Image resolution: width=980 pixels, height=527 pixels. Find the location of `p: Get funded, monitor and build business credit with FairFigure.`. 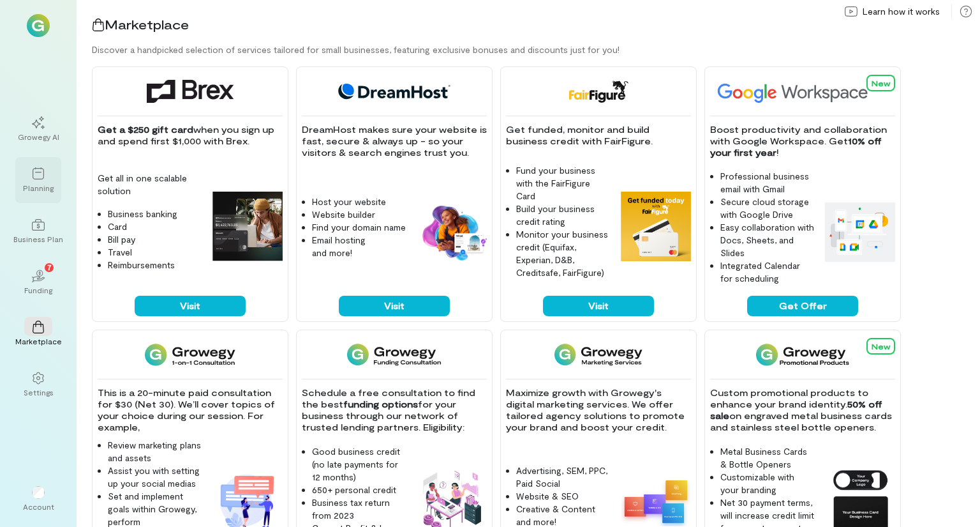

p: Get funded, monitor and build business credit with FairFigure. is located at coordinates (599, 136).